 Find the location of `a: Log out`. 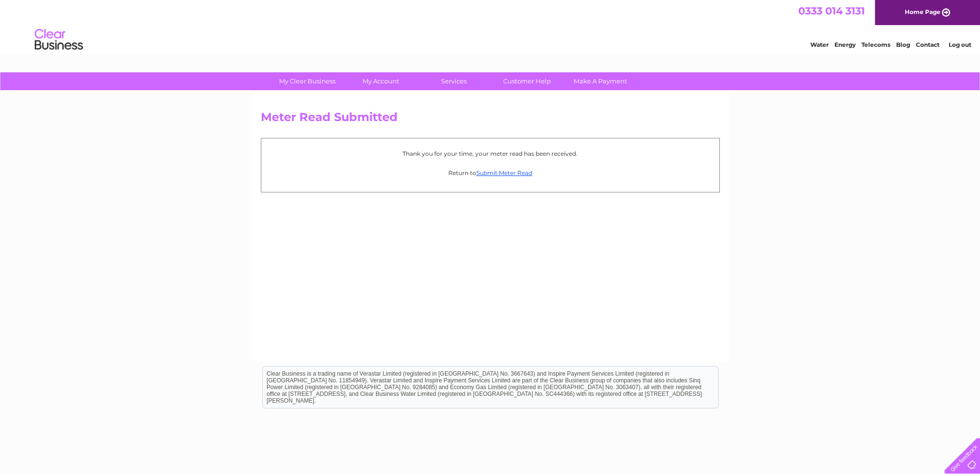

a: Log out is located at coordinates (959, 44).